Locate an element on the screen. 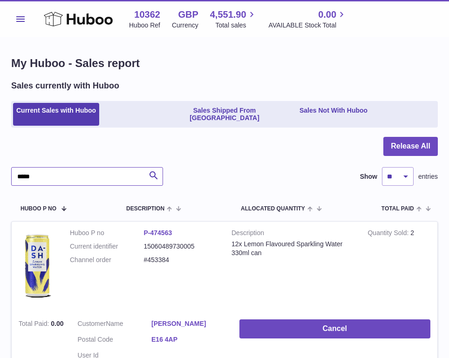  dt: Postal Code is located at coordinates (114, 341).